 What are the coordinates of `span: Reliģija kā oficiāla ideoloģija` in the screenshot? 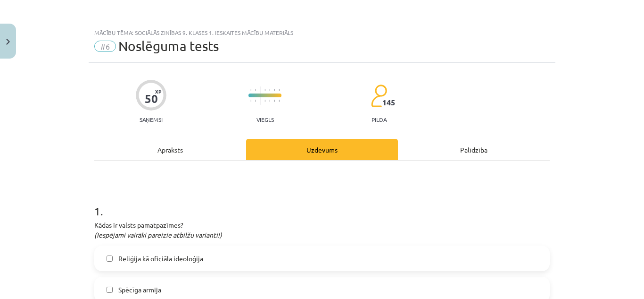 It's located at (161, 258).